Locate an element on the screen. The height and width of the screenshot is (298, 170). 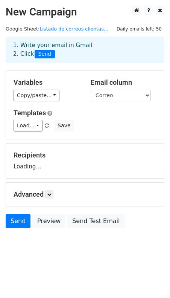
span: Send is located at coordinates (45, 54).